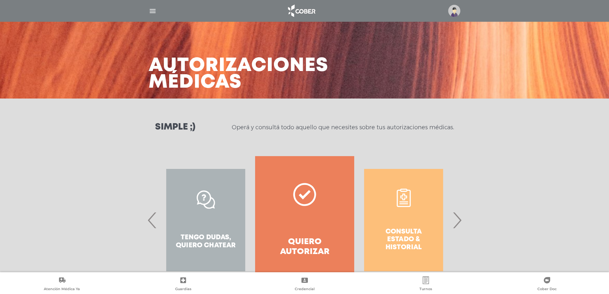 This screenshot has height=294, width=609. Describe the element at coordinates (175, 127) in the screenshot. I see `h3: Simple ;)` at that location.